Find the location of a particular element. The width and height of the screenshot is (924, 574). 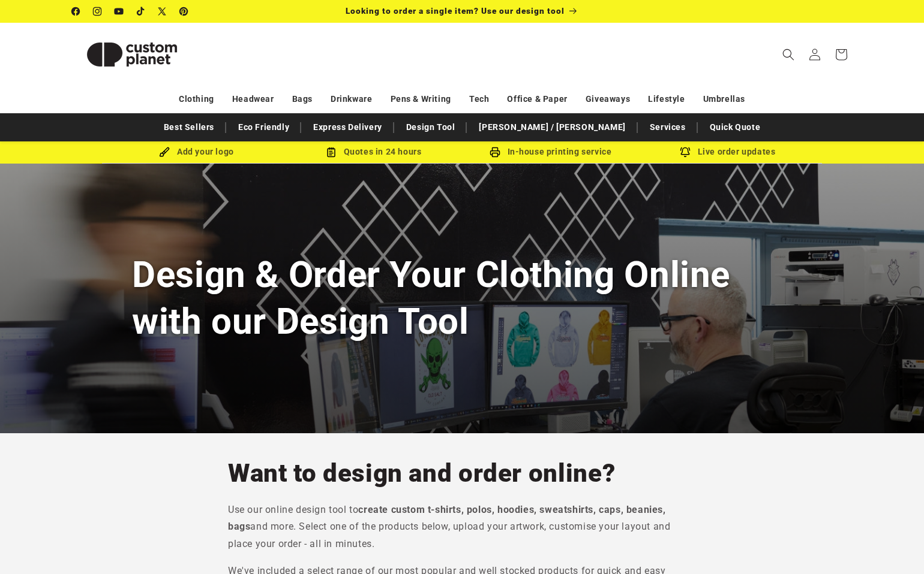

a: Design Tool is located at coordinates (430, 127).